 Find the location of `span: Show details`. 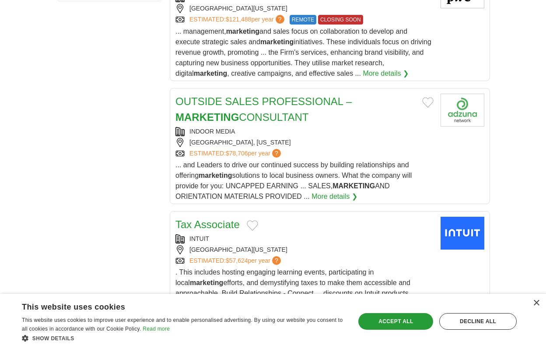

span: Show details is located at coordinates (53, 338).